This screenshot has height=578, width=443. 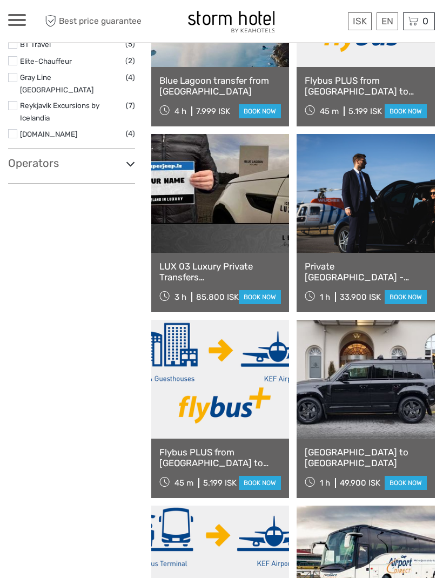 I want to click on span: Best price guarantee, so click(x=92, y=21).